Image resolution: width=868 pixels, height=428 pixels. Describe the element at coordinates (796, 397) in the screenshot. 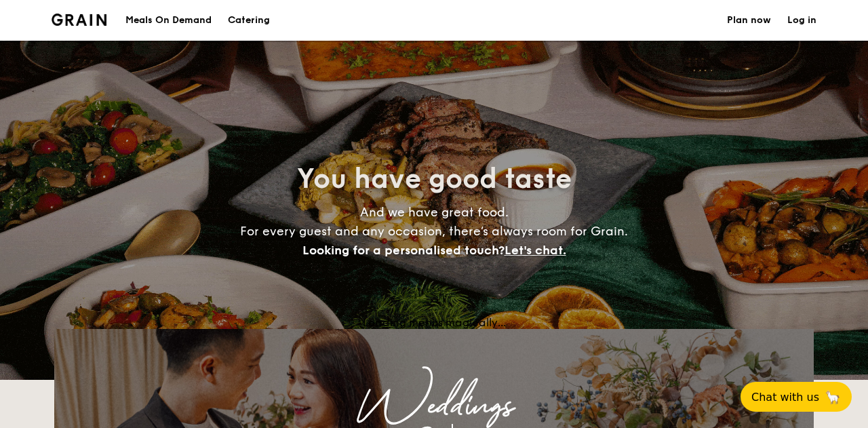

I see `button: Chat with us🦙` at that location.